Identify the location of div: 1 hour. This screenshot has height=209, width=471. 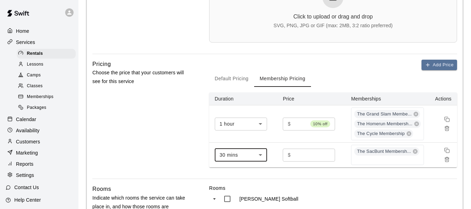
(241, 124).